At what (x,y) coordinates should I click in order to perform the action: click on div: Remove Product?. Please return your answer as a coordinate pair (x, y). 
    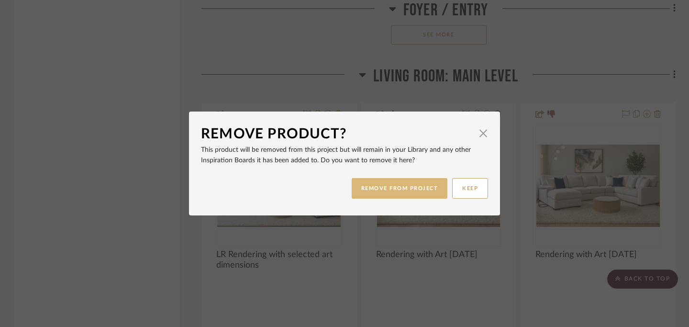
    Looking at the image, I should click on (337, 134).